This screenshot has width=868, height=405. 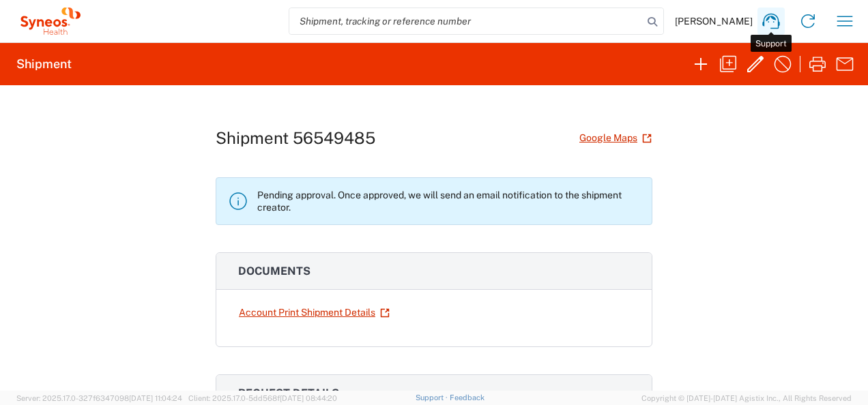 I want to click on input: Shipment, tracking or reference number, so click(x=466, y=21).